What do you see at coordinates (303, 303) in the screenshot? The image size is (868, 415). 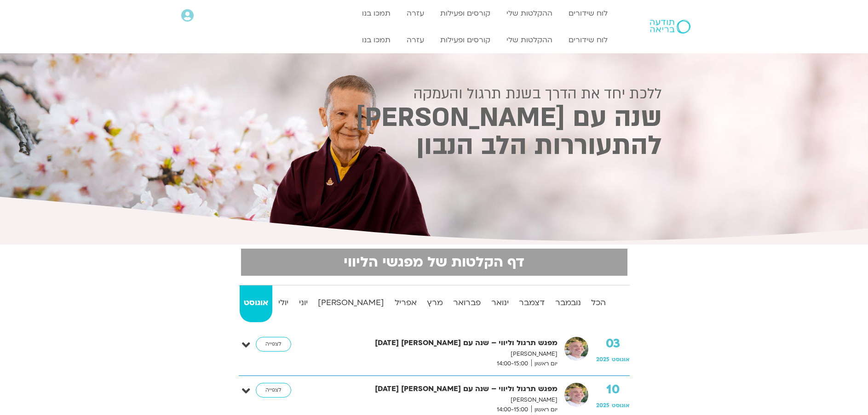 I see `strong: יוני` at bounding box center [303, 303].